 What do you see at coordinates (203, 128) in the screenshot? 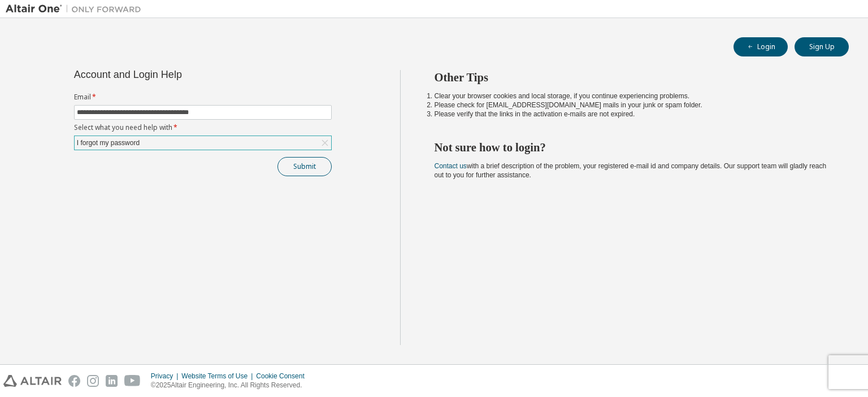
I see `label: Select what you need help with` at bounding box center [203, 128].